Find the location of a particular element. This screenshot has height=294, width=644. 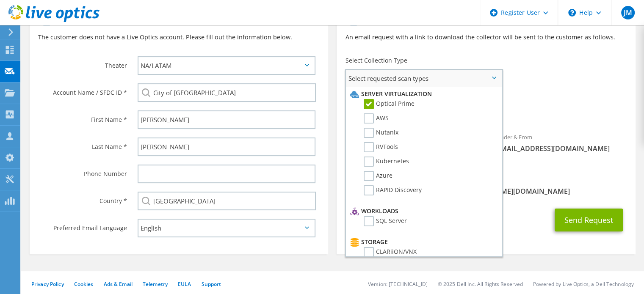

svg: \n is located at coordinates (572, 13).